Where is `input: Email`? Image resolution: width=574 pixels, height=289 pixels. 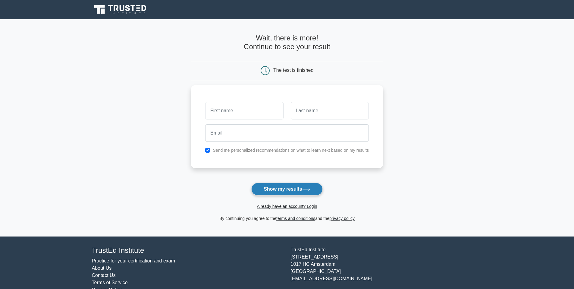 input: Email is located at coordinates (287, 133).